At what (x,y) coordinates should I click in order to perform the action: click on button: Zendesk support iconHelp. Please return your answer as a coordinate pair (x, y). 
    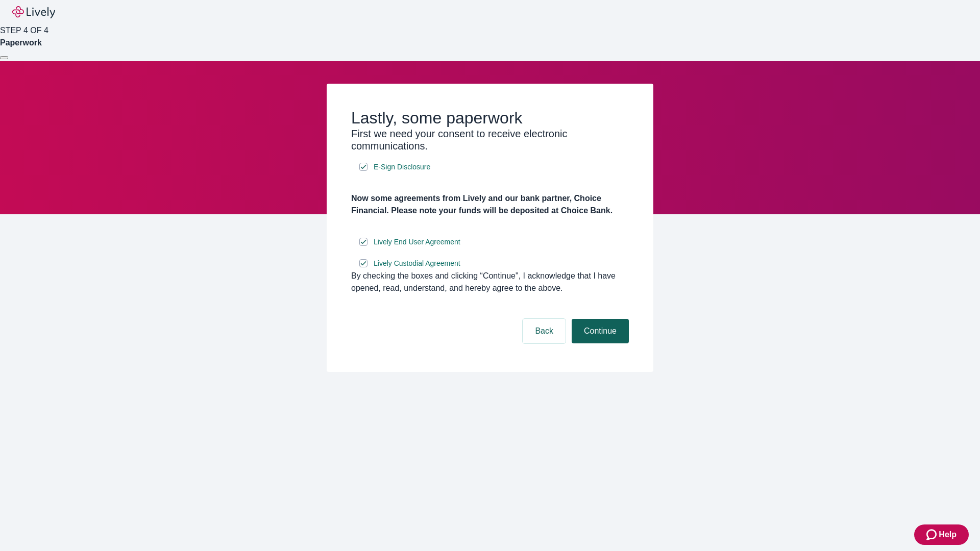
    Looking at the image, I should click on (941, 534).